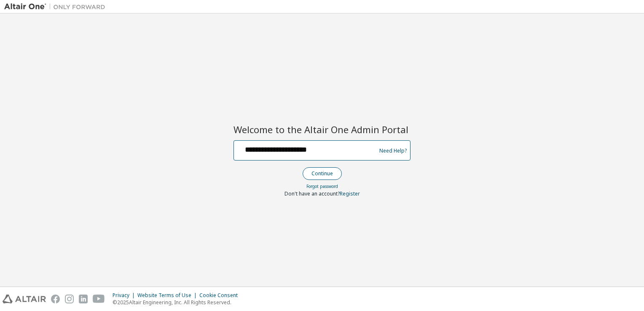 This screenshot has width=644, height=311. I want to click on img: Altair One, so click(57, 7).